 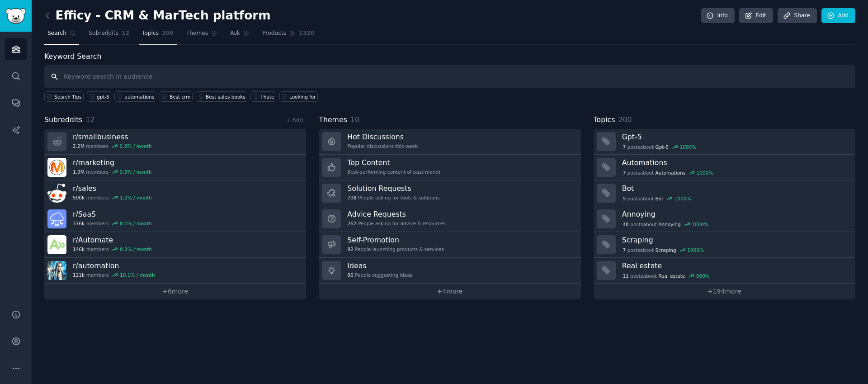 What do you see at coordinates (136, 146) in the screenshot?
I see `div: 0.8 % / month` at bounding box center [136, 146].